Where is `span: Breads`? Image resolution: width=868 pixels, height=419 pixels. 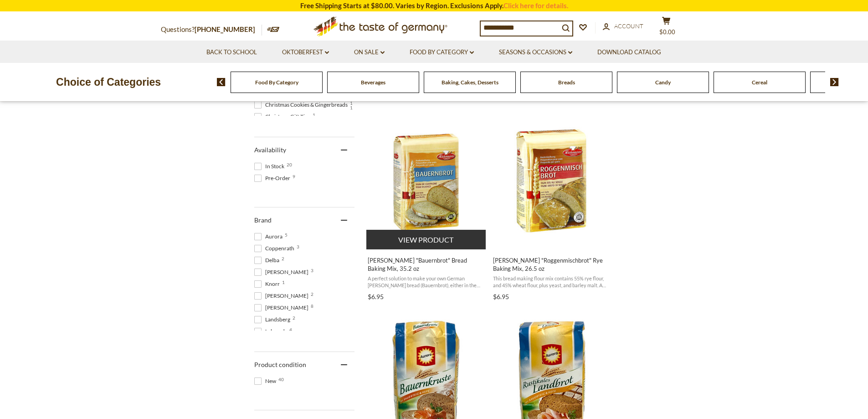
span: Breads is located at coordinates (566, 82).